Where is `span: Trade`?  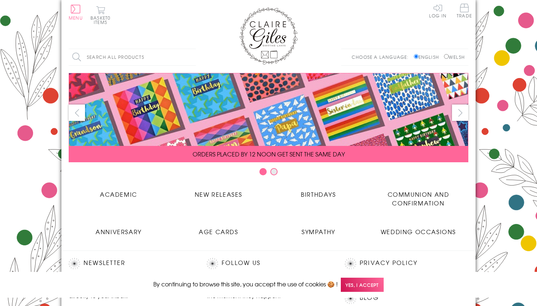 span: Trade is located at coordinates (464, 11).